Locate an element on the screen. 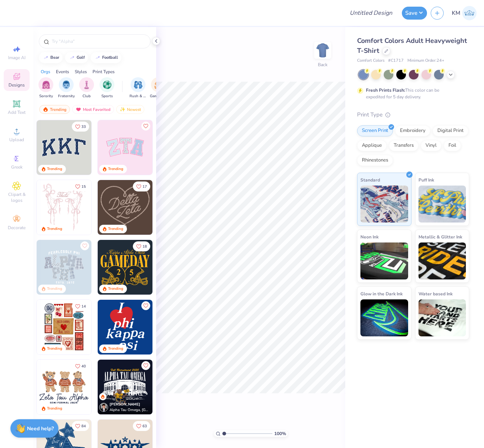  img: Game Day Image is located at coordinates (159, 85).